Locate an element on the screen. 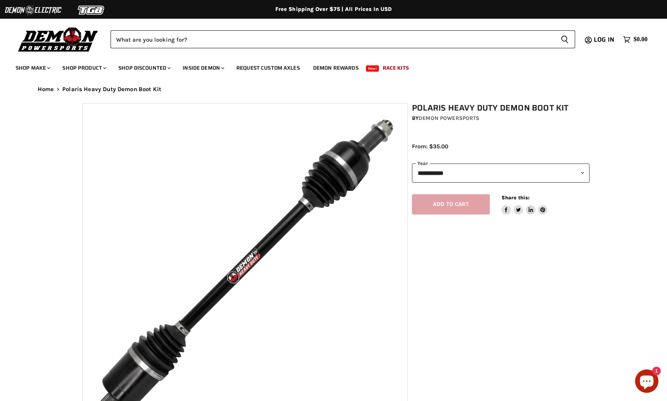  span: Log in is located at coordinates (604, 39).